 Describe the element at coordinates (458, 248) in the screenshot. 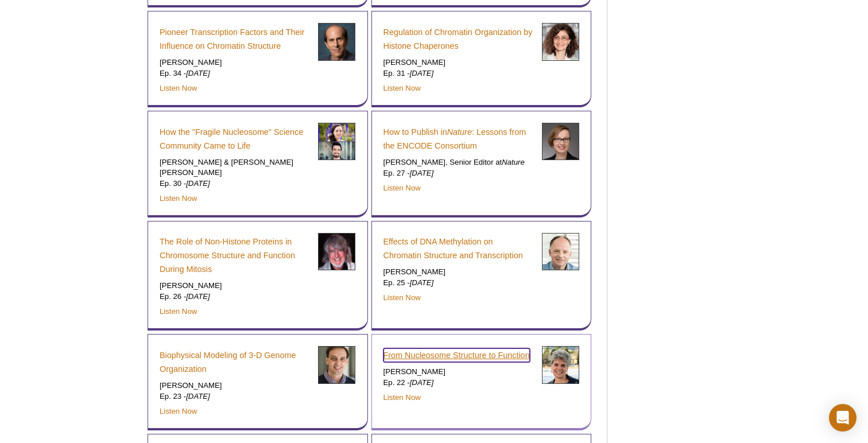

I see `a: Effects of DNA Methylation on Chromatin Structure and Transcription` at that location.